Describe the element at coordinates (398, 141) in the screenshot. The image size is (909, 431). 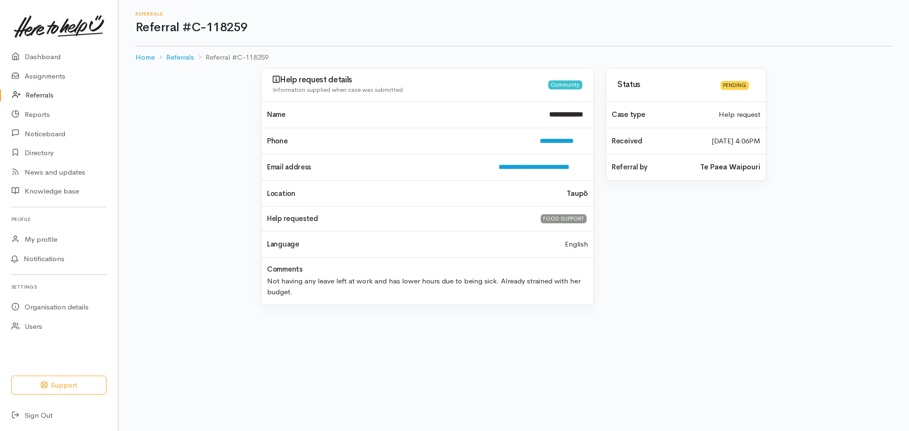
I see `h4: Phone` at that location.